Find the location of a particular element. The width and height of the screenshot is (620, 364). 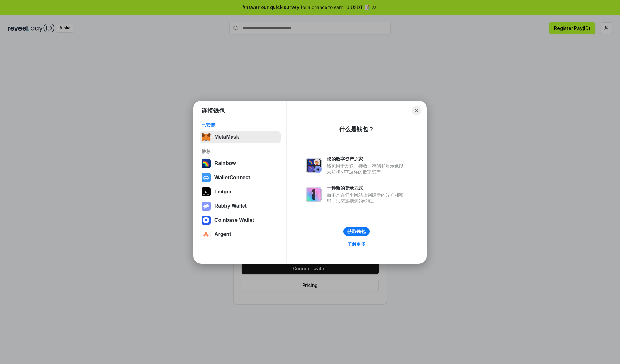

div: Rainbow is located at coordinates (225, 164).